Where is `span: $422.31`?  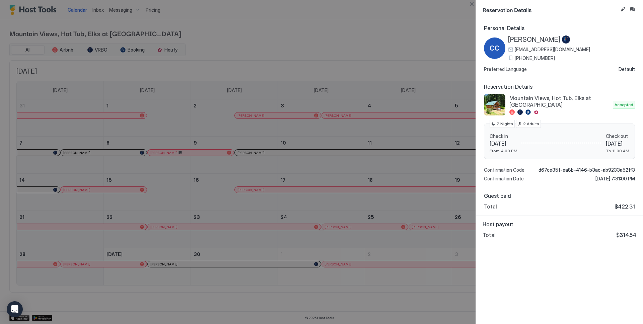
span: $422.31 is located at coordinates (624, 207).